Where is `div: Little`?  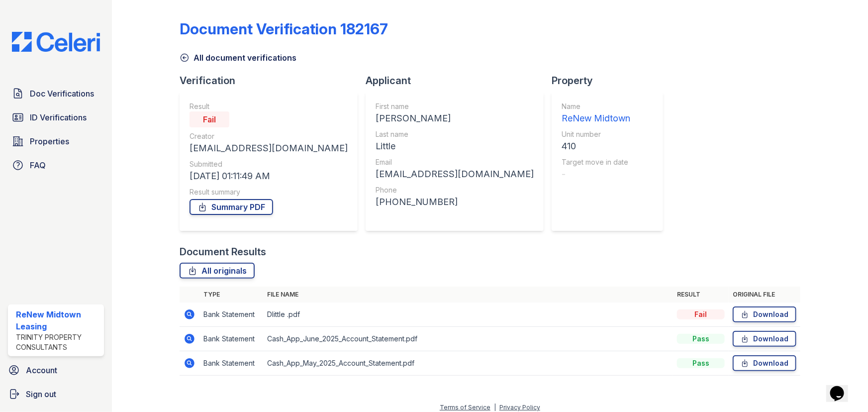
div: Little is located at coordinates (455, 146).